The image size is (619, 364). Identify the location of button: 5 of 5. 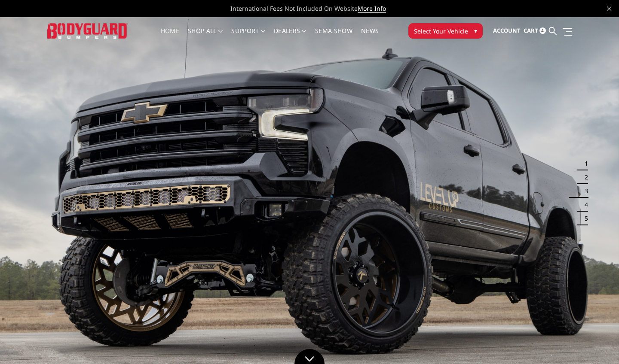
(584, 218).